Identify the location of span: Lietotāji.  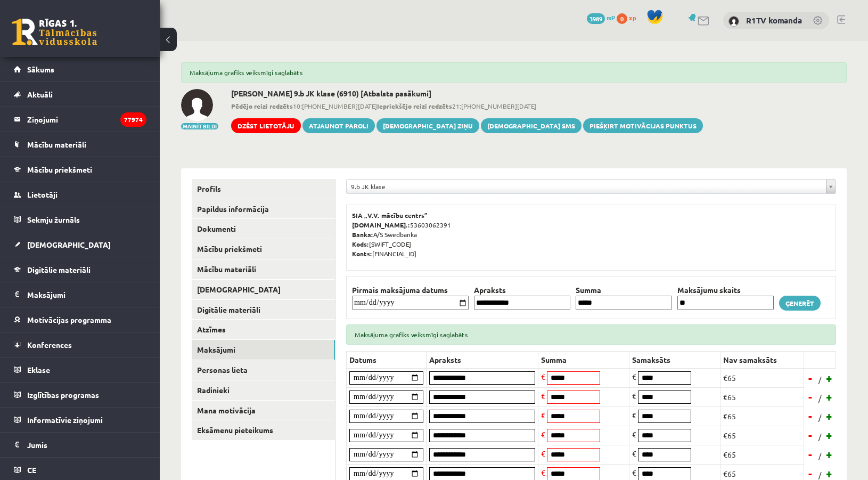
(42, 194).